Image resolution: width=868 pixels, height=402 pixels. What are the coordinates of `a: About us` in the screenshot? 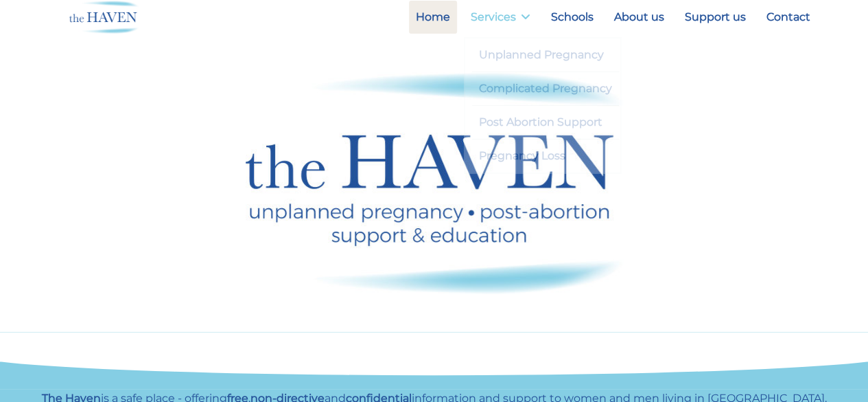 It's located at (639, 17).